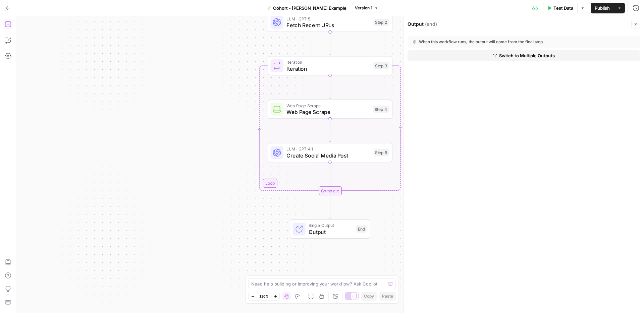 The height and width of the screenshot is (313, 644). Describe the element at coordinates (330, 190) in the screenshot. I see `div: Complete` at that location.